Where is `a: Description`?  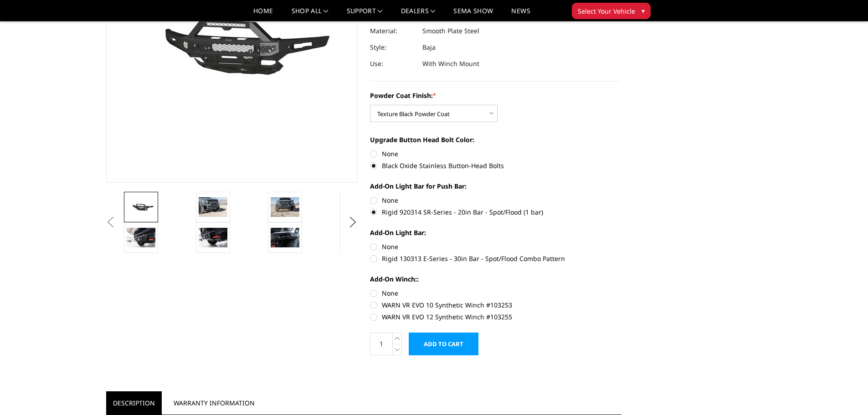 a: Description is located at coordinates (134, 403).